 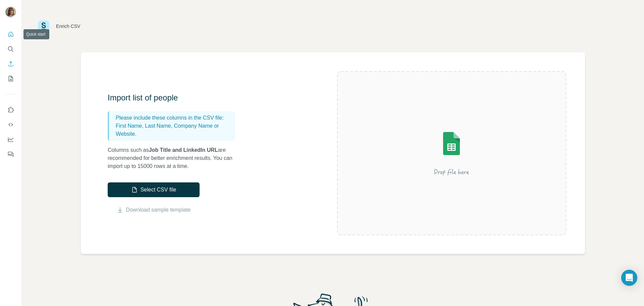 I want to click on img: Surfe Illustration - Drop file here or select below, so click(x=451, y=153).